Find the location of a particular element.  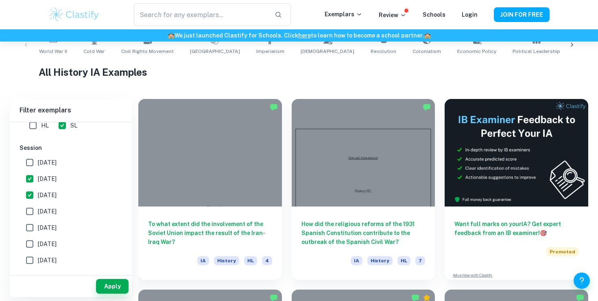

span: Revolution is located at coordinates (383, 51).